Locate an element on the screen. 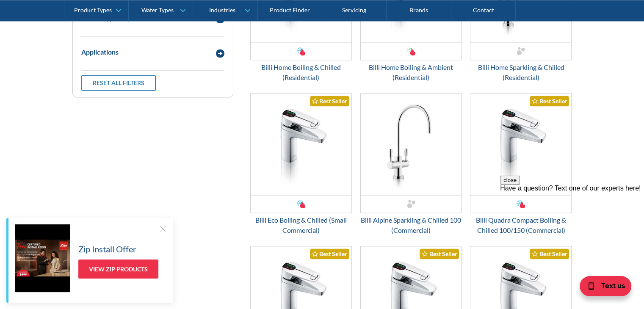  div: Billi Alpine Sparkling & Chilled 100 (Commercial) is located at coordinates (411, 225).